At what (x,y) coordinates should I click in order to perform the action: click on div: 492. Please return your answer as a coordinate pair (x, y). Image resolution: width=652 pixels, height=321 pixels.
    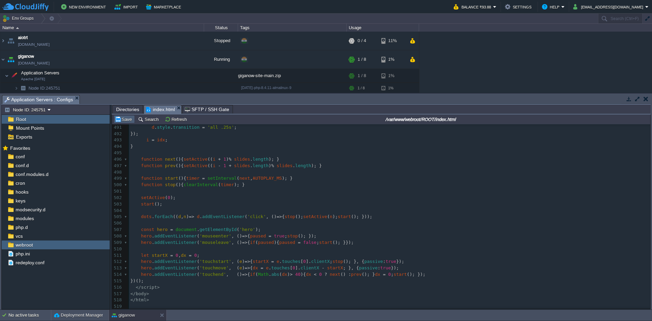
    Looking at the image, I should click on (117, 134).